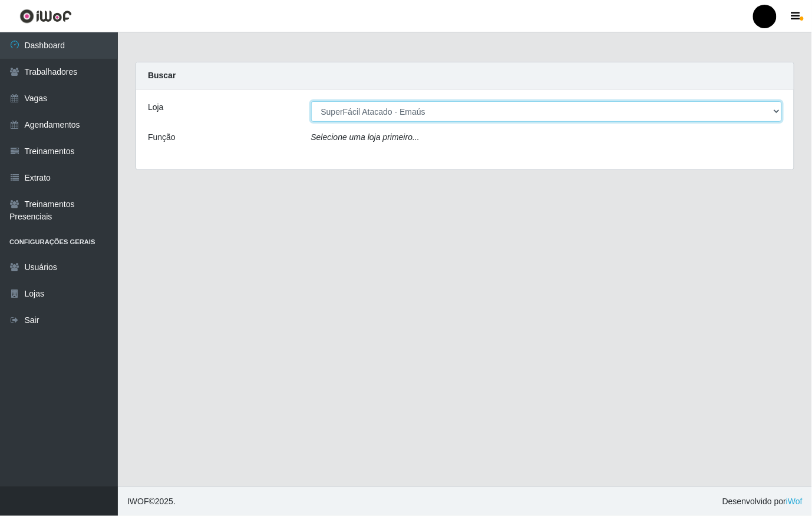 Image resolution: width=812 pixels, height=516 pixels. What do you see at coordinates (45, 16) in the screenshot?
I see `img: CoreUI Logo` at bounding box center [45, 16].